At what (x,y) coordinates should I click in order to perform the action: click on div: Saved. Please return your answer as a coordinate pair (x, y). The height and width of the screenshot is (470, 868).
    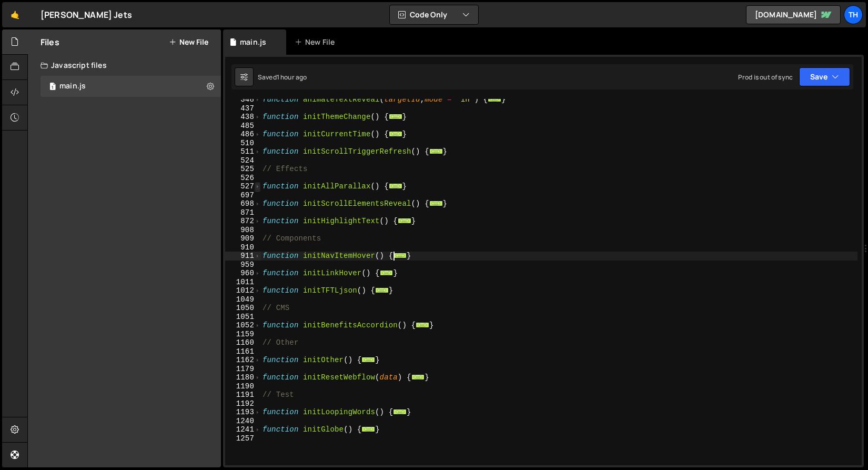
    Looking at the image, I should click on (282, 77).